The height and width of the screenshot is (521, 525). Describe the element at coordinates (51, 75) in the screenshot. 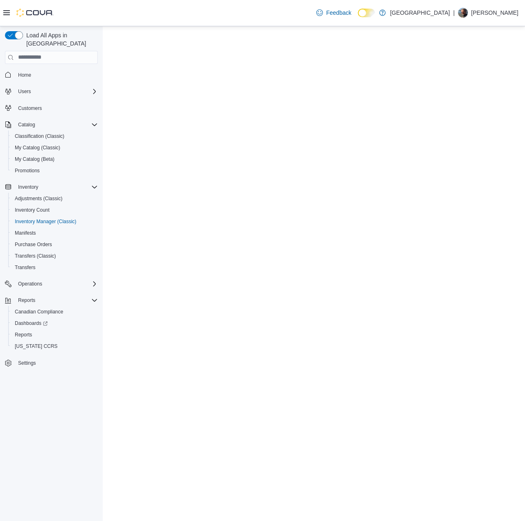

I see `button: Home` at that location.